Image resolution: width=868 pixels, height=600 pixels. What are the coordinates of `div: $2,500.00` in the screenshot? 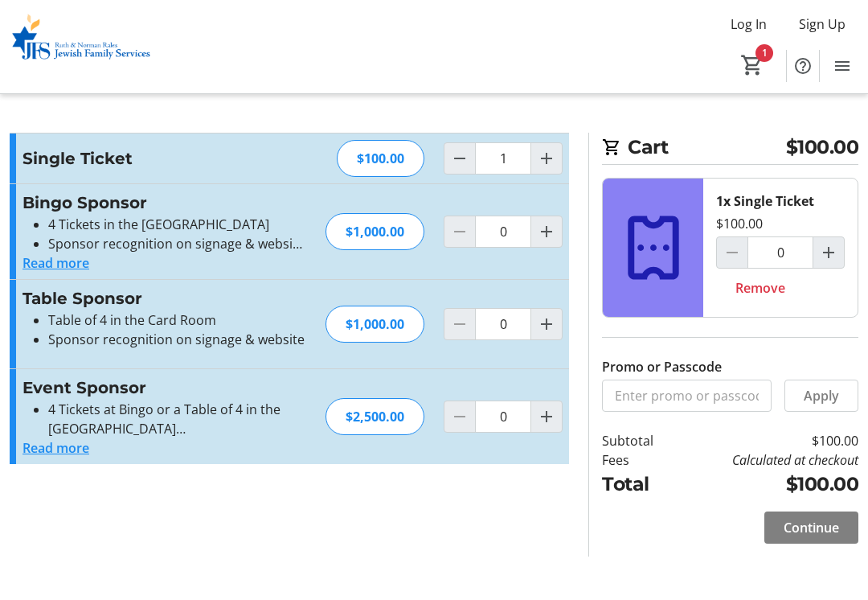 It's located at (375, 416).